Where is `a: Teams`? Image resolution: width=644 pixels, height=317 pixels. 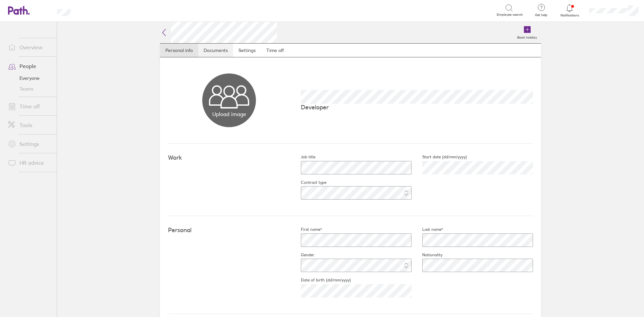
a: Teams is located at coordinates (30, 89).